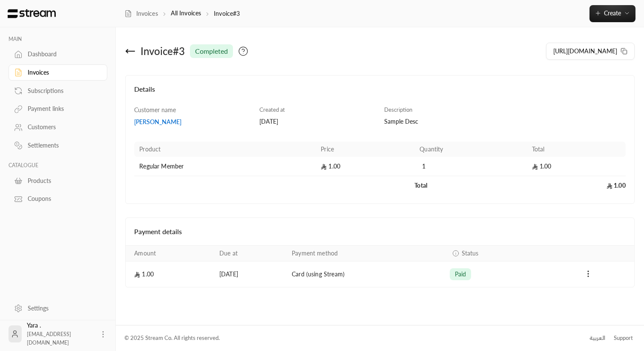 Image resolution: width=644 pixels, height=351 pixels. I want to click on a: Support, so click(623, 338).